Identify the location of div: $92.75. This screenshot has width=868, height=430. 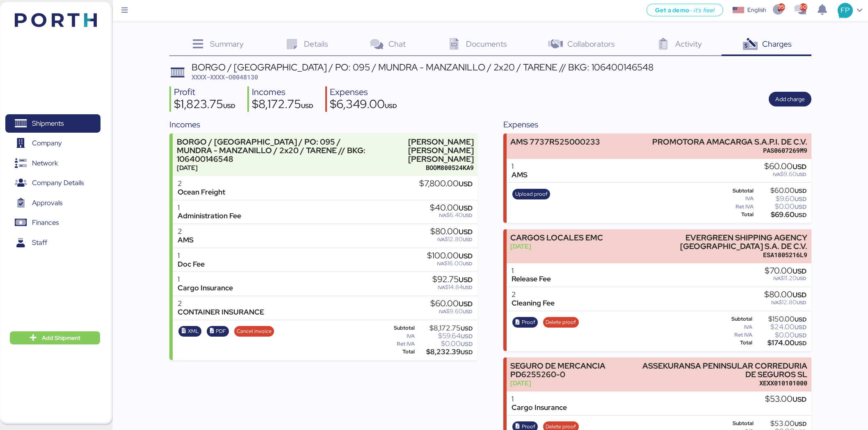
(452, 280).